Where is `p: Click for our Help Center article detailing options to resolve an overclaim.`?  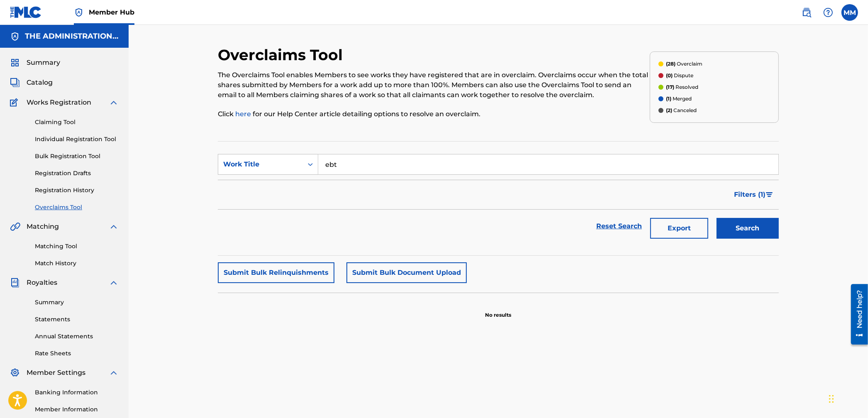
p: Click for our Help Center article detailing options to resolve an overclaim. is located at coordinates (434, 114).